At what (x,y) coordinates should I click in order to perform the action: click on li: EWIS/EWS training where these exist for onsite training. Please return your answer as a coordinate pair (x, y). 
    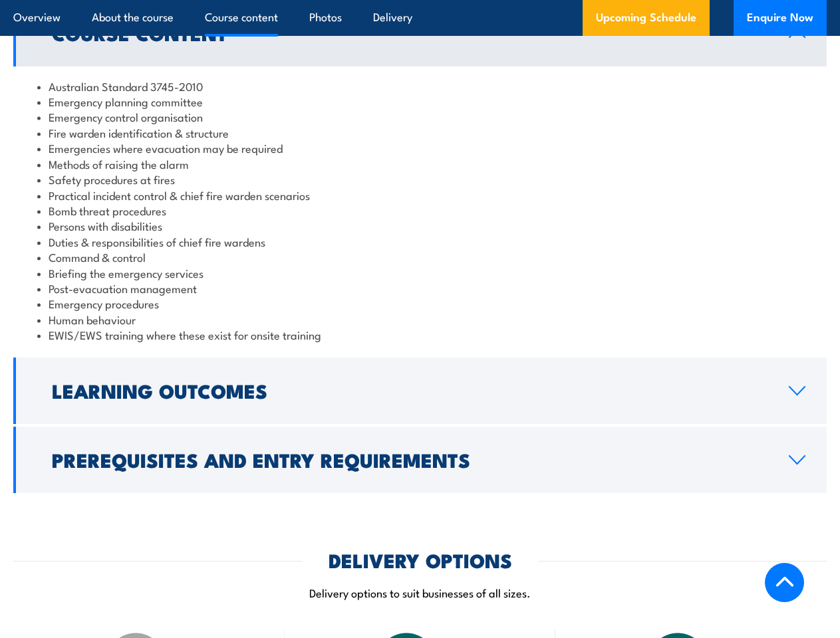
    Looking at the image, I should click on (419, 334).